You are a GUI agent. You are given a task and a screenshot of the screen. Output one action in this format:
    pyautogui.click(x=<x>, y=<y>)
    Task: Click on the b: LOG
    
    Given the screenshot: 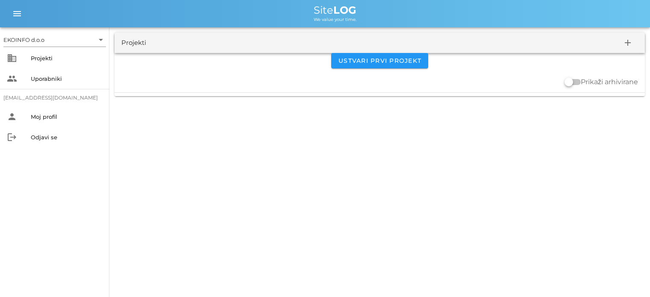 What is the action you would take?
    pyautogui.click(x=345, y=10)
    